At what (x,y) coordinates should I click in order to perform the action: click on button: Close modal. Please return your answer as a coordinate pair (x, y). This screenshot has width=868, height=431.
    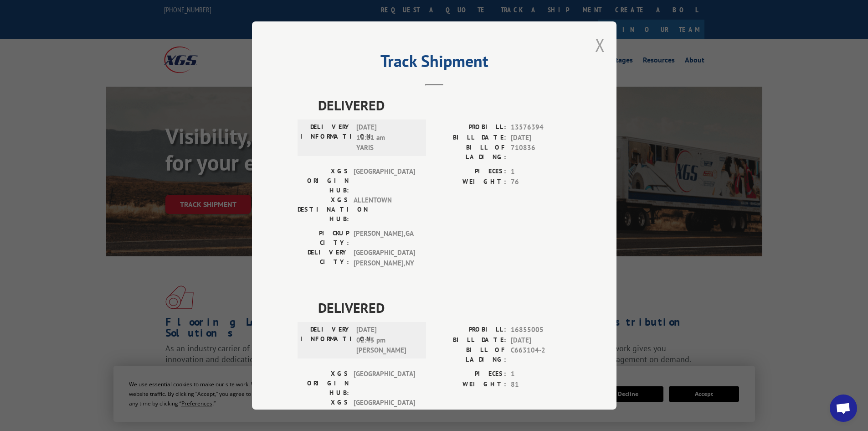
    Looking at the image, I should click on (601, 45).